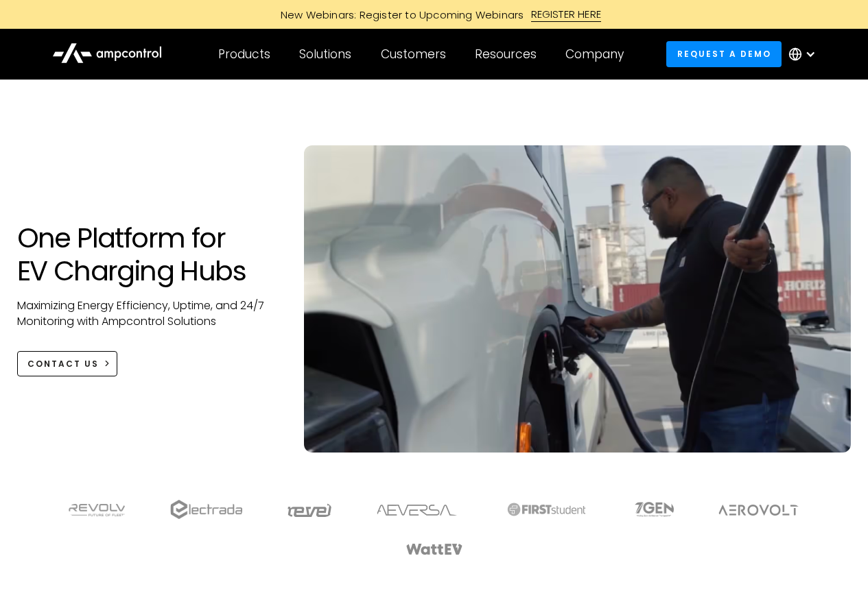  What do you see at coordinates (758, 510) in the screenshot?
I see `img: Aerovolt Logo` at bounding box center [758, 510].